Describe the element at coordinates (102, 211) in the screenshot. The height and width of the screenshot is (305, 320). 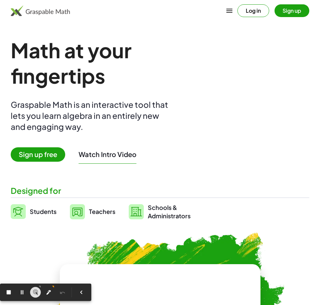
I see `span: Teachers` at that location.